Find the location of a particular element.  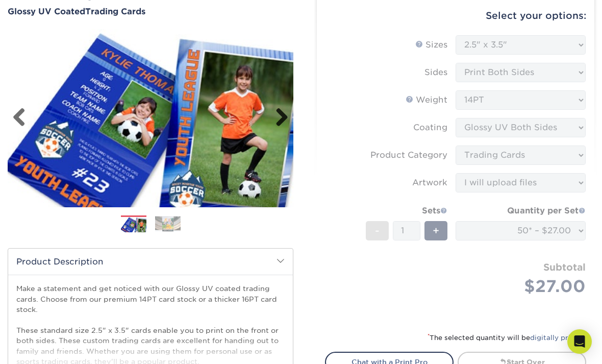

img: Trading Cards 02 is located at coordinates (168, 223).